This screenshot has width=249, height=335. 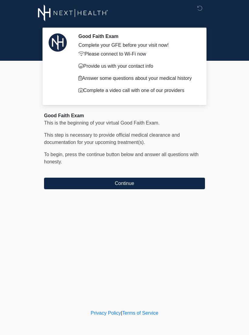 I want to click on img: Agent Avatar, so click(x=58, y=43).